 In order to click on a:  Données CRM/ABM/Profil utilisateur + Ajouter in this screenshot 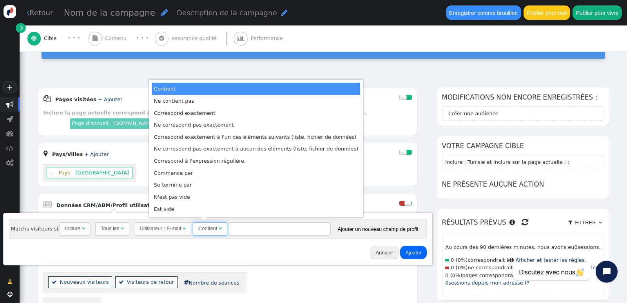, I will do `click(122, 205)`.